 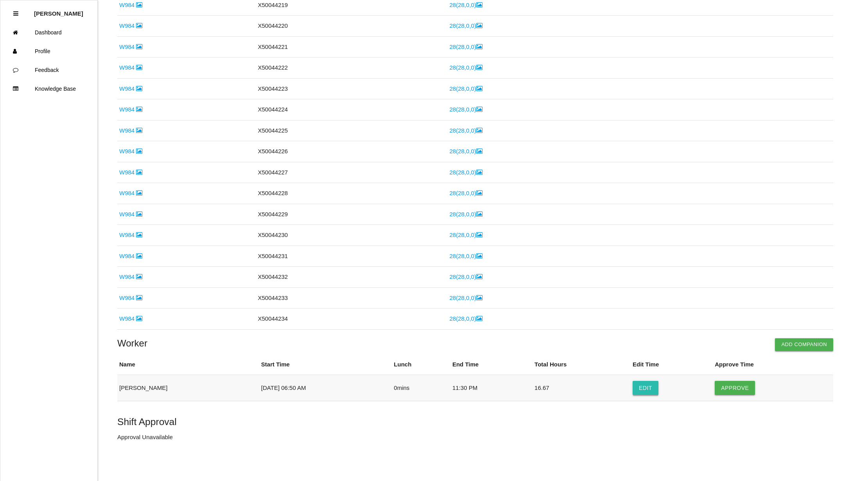 What do you see at coordinates (15, 14) in the screenshot?
I see `div: Close` at bounding box center [15, 14].